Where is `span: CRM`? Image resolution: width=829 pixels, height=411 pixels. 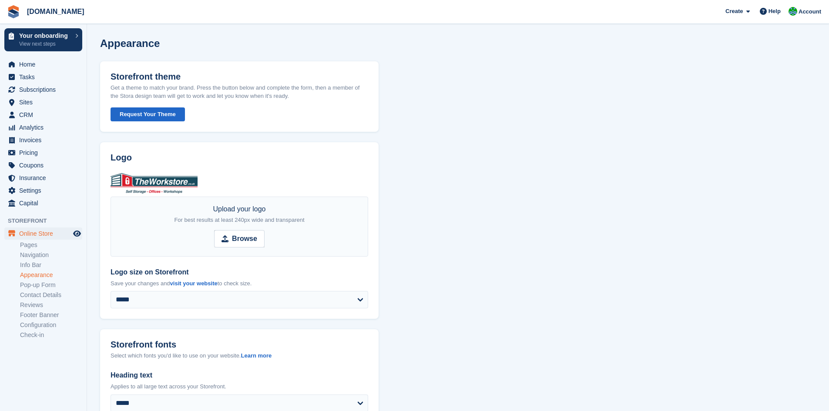
span: CRM is located at coordinates (45, 115).